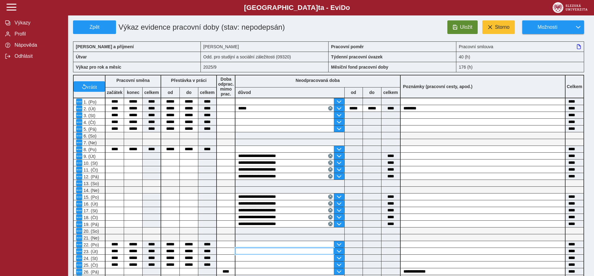 Image resolution: width=594 pixels, height=276 pixels. What do you see at coordinates (343, 7) in the screenshot?
I see `span: D` at bounding box center [343, 7].